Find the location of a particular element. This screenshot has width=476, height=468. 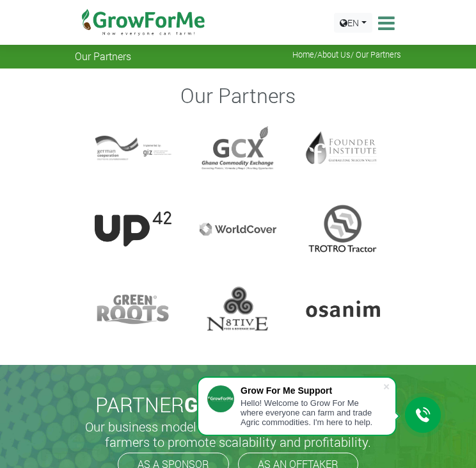

h5: Our business model ensures we work with experienced farmers to promote scalability and profitabil... is located at coordinates (238, 434).